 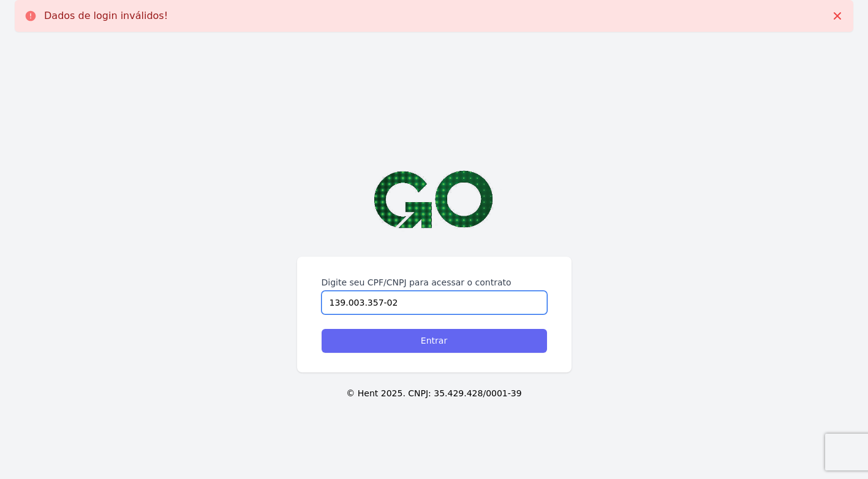 What do you see at coordinates (434, 393) in the screenshot?
I see `p: © Hent 2025. CNPJ: 35.429.428/0001-39` at bounding box center [434, 393].